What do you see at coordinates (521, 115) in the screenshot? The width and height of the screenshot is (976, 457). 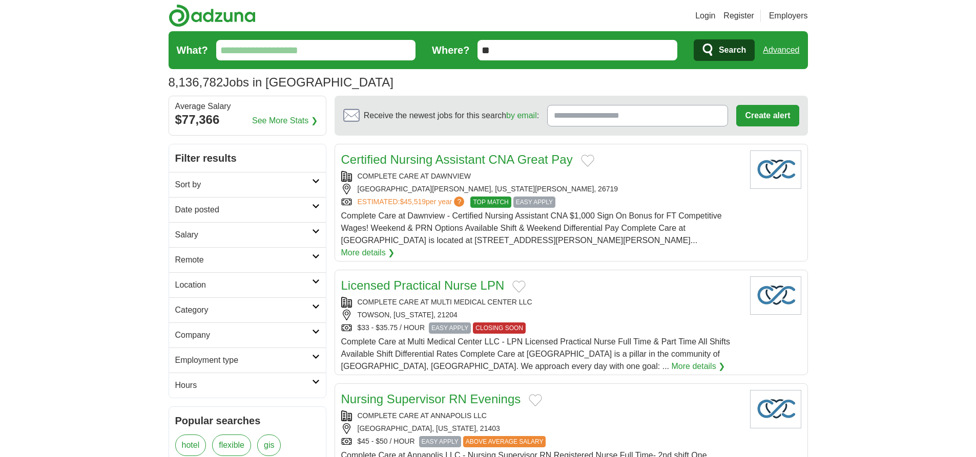 I see `a: by email` at bounding box center [521, 115].